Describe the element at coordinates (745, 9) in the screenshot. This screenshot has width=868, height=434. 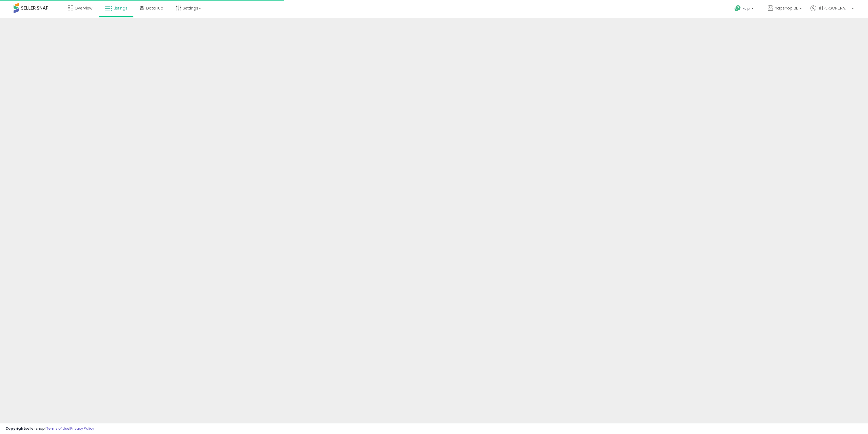
I see `a: Help` at that location.